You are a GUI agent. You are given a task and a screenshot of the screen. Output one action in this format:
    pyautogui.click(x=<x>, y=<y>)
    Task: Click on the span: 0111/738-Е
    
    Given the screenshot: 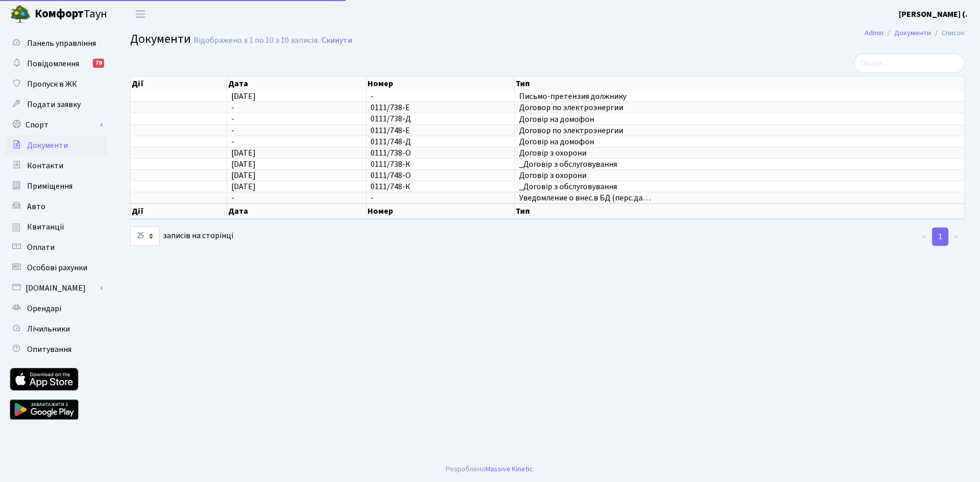 What is the action you would take?
    pyautogui.click(x=390, y=108)
    